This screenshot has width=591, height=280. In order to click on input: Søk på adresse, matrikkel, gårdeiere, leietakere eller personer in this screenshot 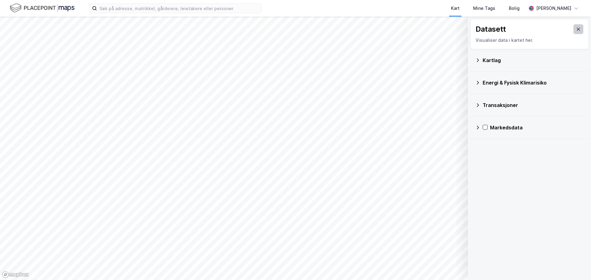, I will do `click(179, 8)`.